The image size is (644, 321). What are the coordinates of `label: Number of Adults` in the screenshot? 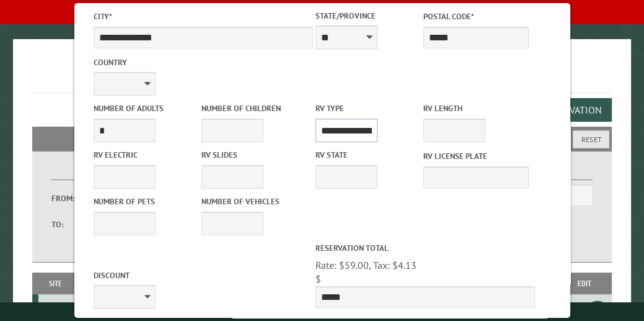 It's located at (146, 108).